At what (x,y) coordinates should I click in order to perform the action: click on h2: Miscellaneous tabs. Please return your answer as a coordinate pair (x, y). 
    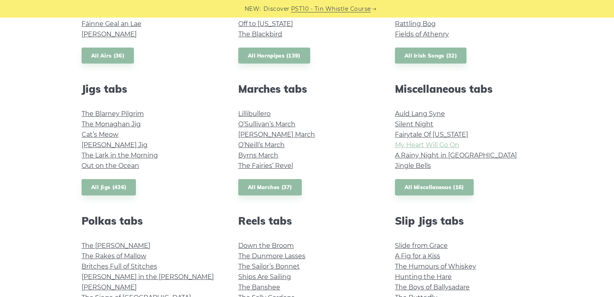
    Looking at the image, I should click on (463, 89).